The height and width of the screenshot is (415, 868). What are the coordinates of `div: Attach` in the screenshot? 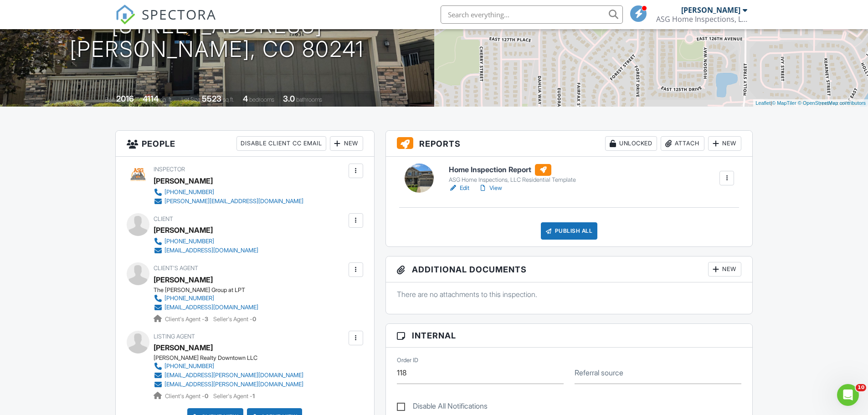 It's located at (682, 143).